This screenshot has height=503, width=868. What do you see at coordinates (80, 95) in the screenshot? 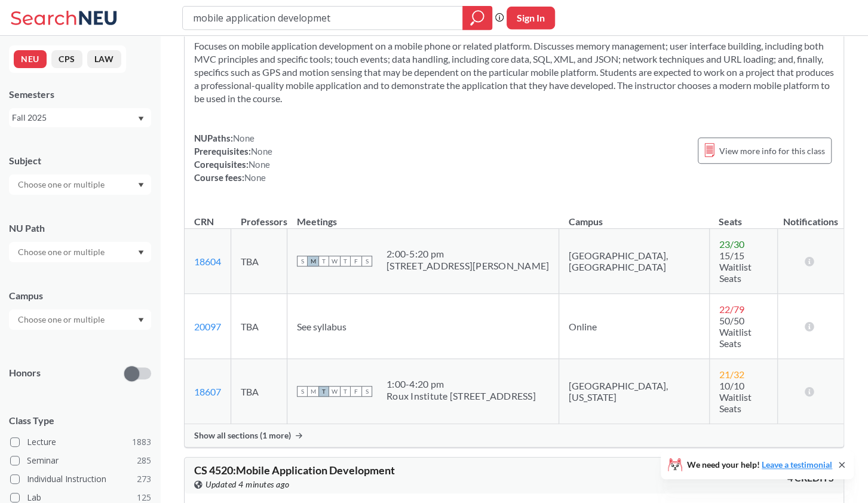
I see `div: Semesters` at bounding box center [80, 95].